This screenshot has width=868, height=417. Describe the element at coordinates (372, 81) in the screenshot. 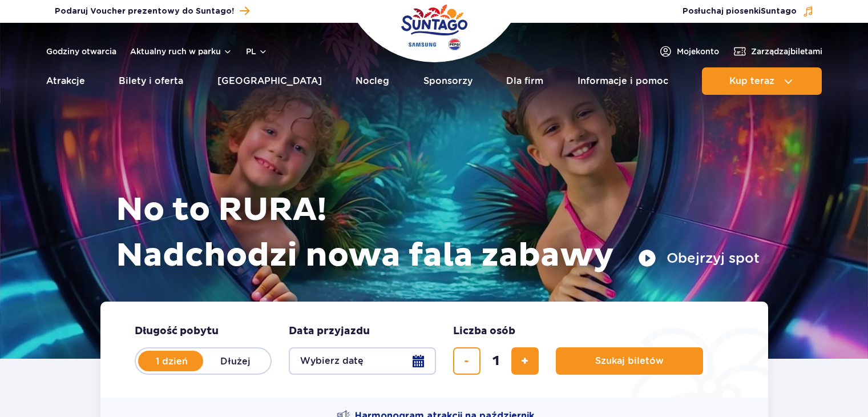

I see `a: Nocleg` at that location.